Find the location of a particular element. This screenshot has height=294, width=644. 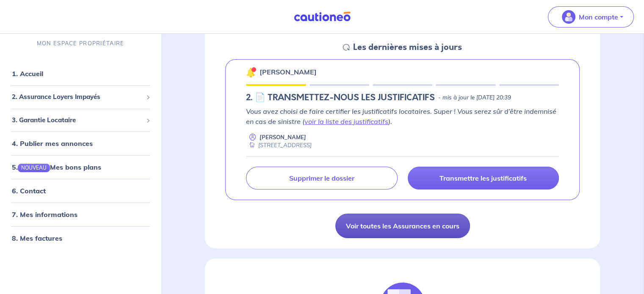

h5: Les dernières mises à jours is located at coordinates (407, 48).